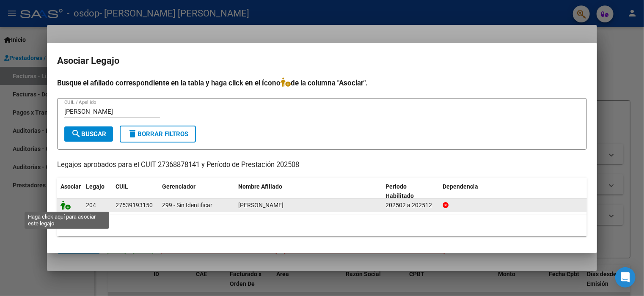 Image resolution: width=644 pixels, height=296 pixels. What do you see at coordinates (309, 191) in the screenshot?
I see `datatable-header-cell: Nombre Afiliado` at bounding box center [309, 191].